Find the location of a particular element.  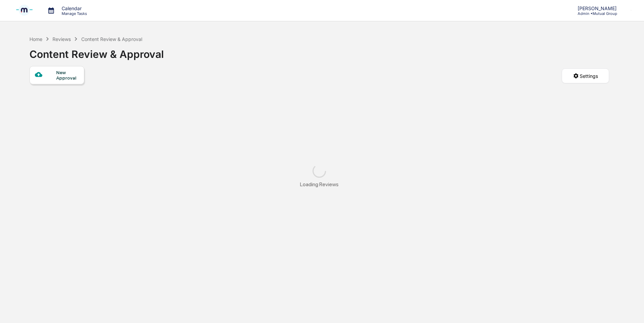

p: Manage Tasks is located at coordinates (73, 13).